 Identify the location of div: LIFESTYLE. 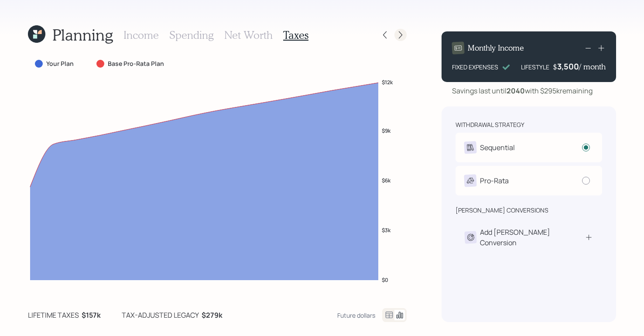
(535, 67).